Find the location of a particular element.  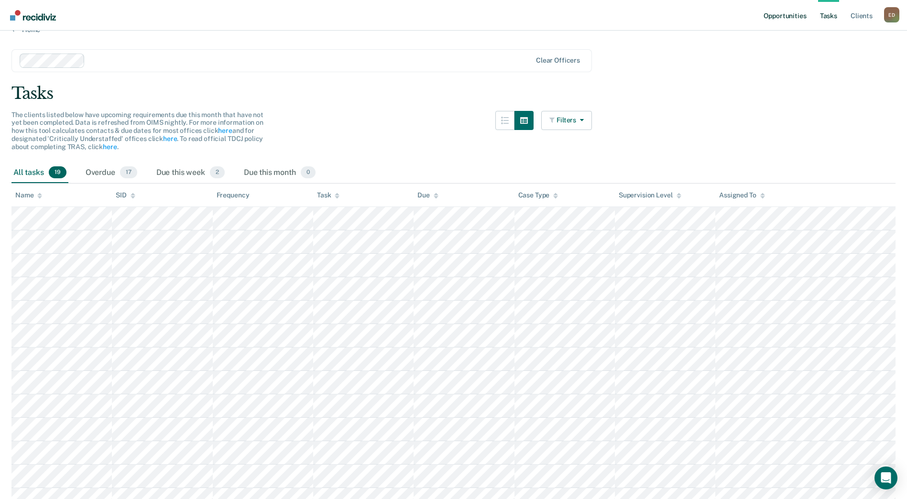

div: E D is located at coordinates (892, 15).